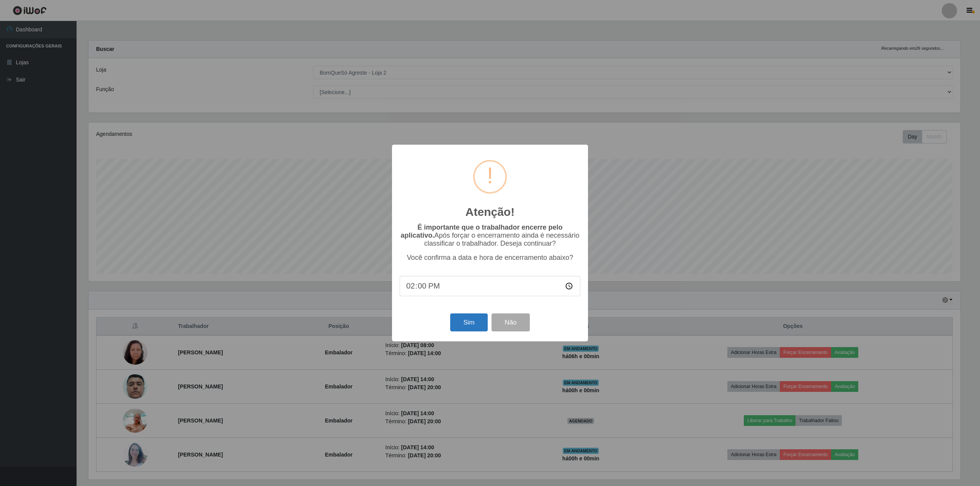 Image resolution: width=980 pixels, height=486 pixels. I want to click on p: Após forçar o encerramento ainda é necessário classificar o trabalhador. Deseja continuar?, so click(490, 236).